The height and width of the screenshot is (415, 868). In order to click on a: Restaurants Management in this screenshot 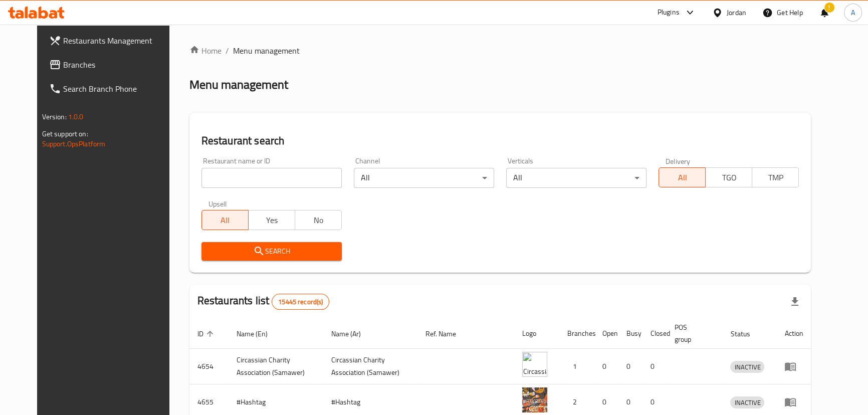, I will do `click(111, 41)`.